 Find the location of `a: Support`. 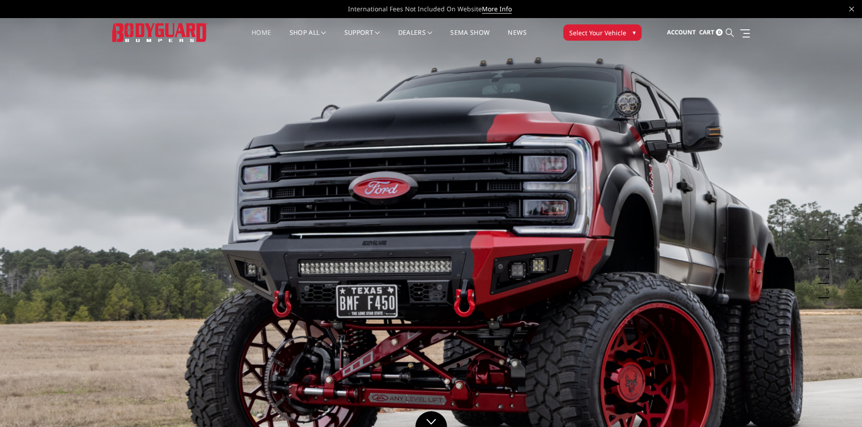

a: Support is located at coordinates (362, 38).